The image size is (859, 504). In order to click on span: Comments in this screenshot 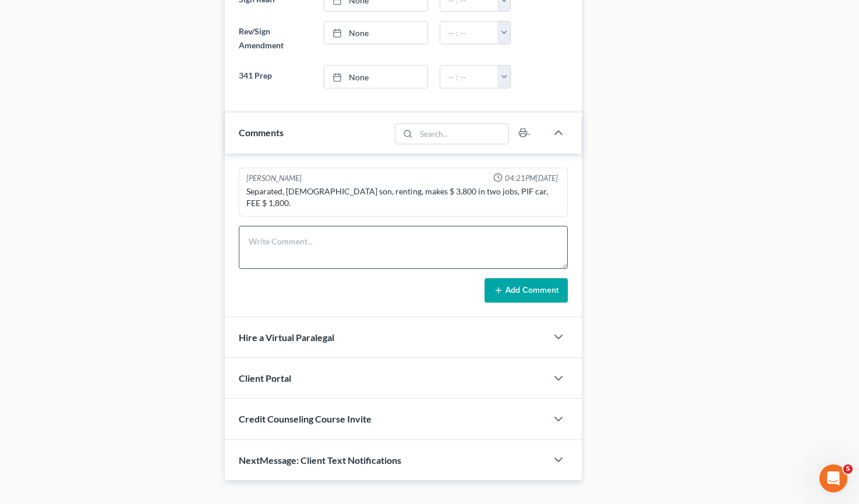, I will do `click(261, 132)`.